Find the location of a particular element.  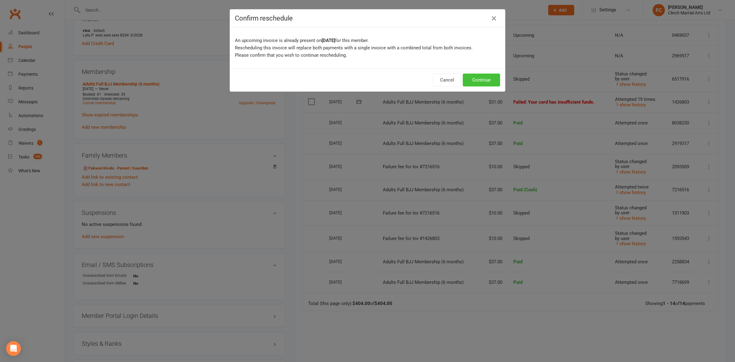

p: An upcoming invoice is already present on for this member. Rescheduling this invoice will replace... is located at coordinates (368, 48).